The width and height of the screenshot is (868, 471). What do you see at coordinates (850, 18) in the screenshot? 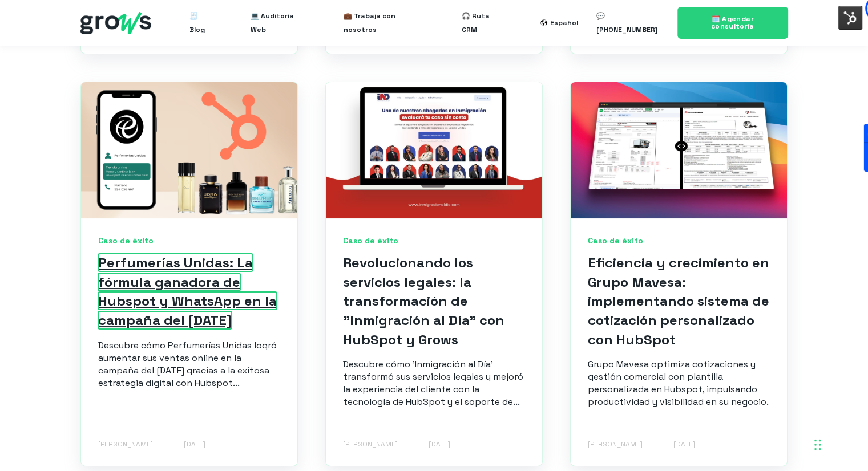
I see `img: Interruptor del menú de herramientas de HubSpot` at bounding box center [850, 18].